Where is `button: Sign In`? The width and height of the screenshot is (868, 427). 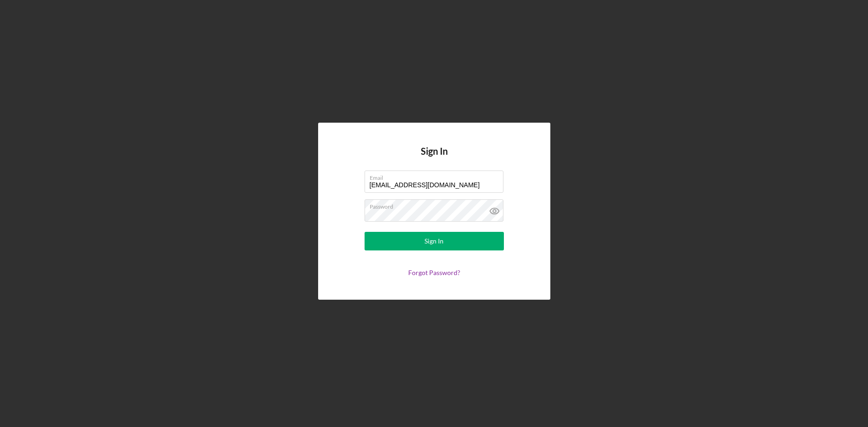
button: Sign In is located at coordinates (434, 241).